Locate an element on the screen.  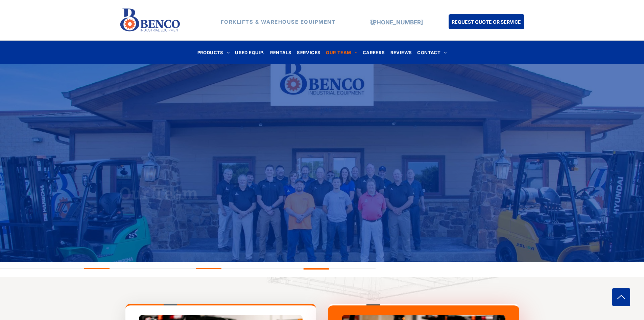
a: SERVICES is located at coordinates (309, 52).